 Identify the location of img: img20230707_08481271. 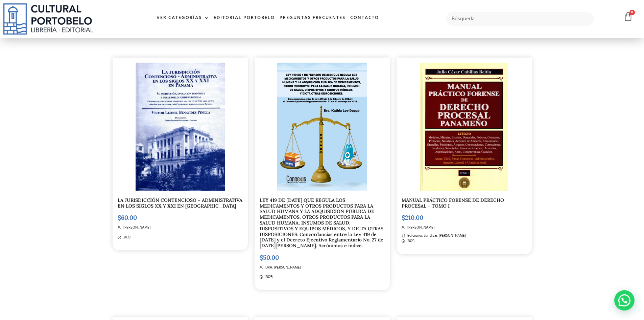
(180, 127).